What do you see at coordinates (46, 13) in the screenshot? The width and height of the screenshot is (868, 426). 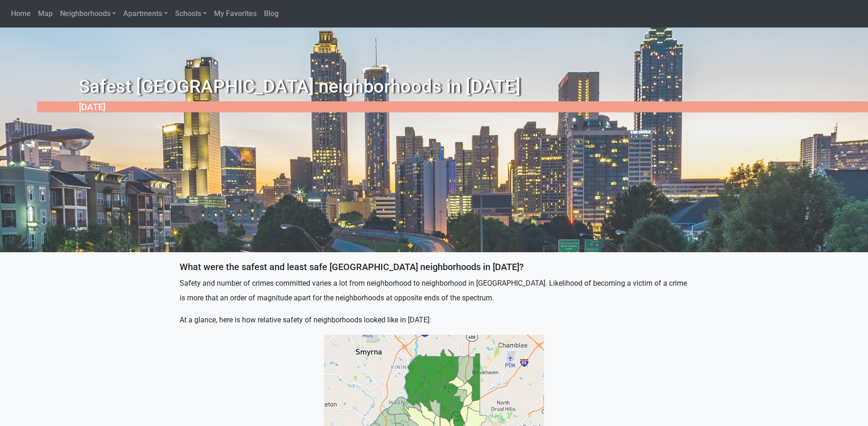 I see `span: Map` at bounding box center [46, 13].